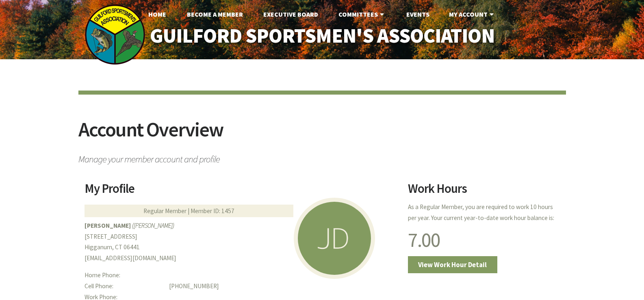 The height and width of the screenshot is (300, 644). Describe the element at coordinates (322, 134) in the screenshot. I see `h2: Account Overview` at that location.